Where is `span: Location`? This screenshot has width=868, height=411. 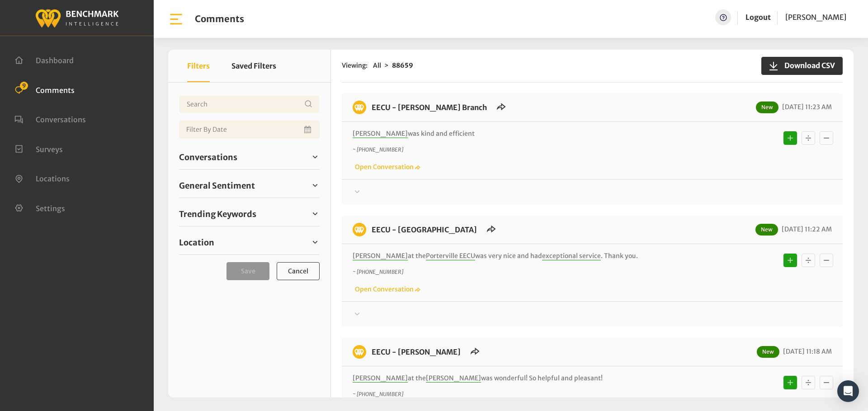
span: Location is located at coordinates (196, 242).